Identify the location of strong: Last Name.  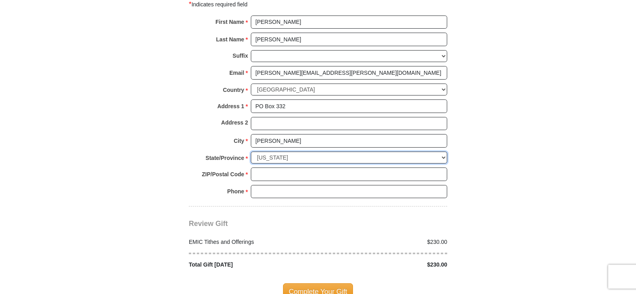
(230, 39).